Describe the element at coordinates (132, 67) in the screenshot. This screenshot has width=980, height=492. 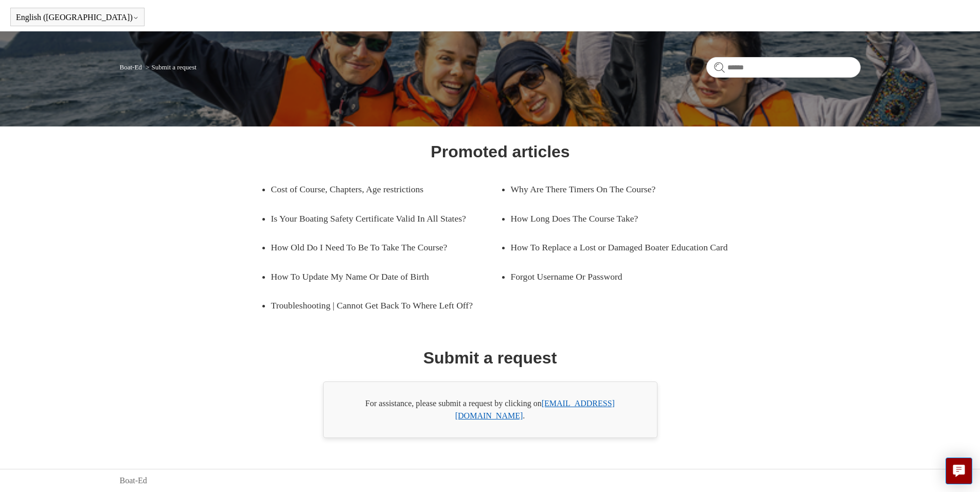
I see `li: Boat-Ed` at that location.